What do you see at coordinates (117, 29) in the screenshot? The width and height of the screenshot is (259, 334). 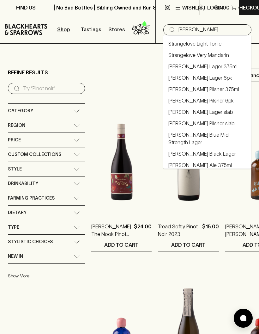 I see `a: Stores` at bounding box center [117, 29].